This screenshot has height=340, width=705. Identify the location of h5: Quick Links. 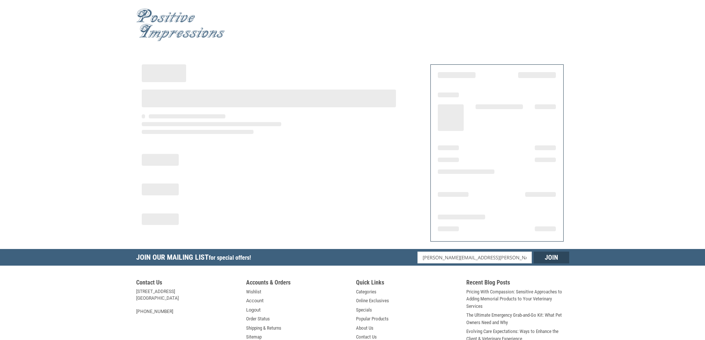
(408, 284).